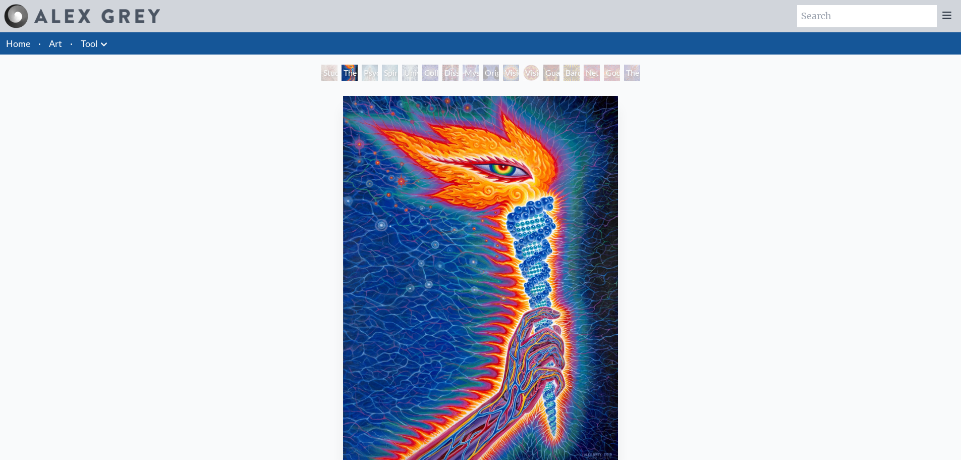  Describe the element at coordinates (350, 73) in the screenshot. I see `div: The Torch` at that location.